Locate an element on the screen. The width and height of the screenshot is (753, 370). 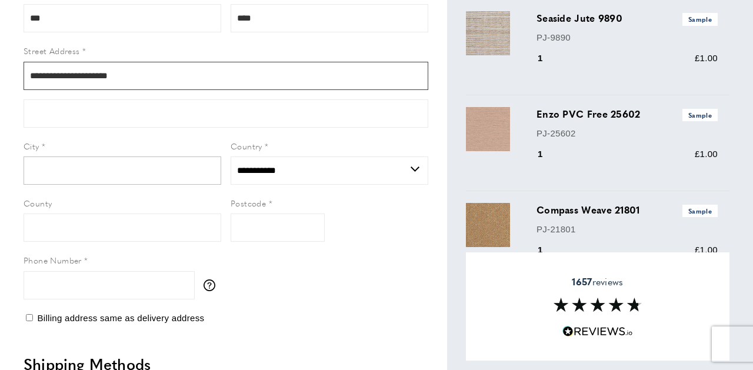
img: Enzo PVC Free 25602 is located at coordinates (488, 129).